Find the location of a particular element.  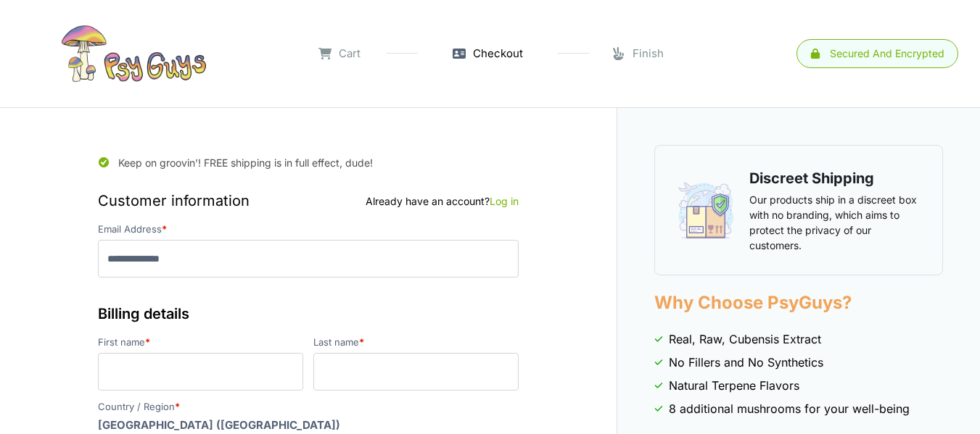

strong: Discreet Shipping is located at coordinates (812, 178).